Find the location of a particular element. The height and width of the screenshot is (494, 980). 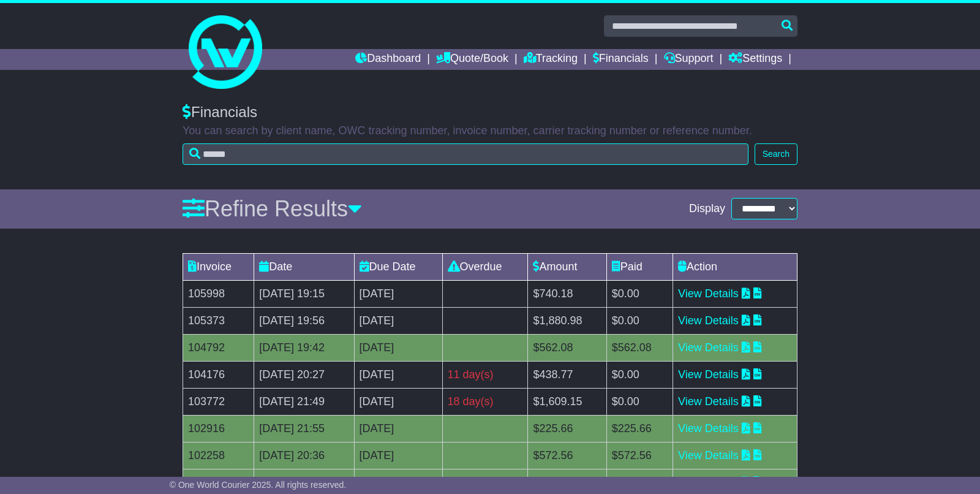

td: $740.18 is located at coordinates (567, 294).